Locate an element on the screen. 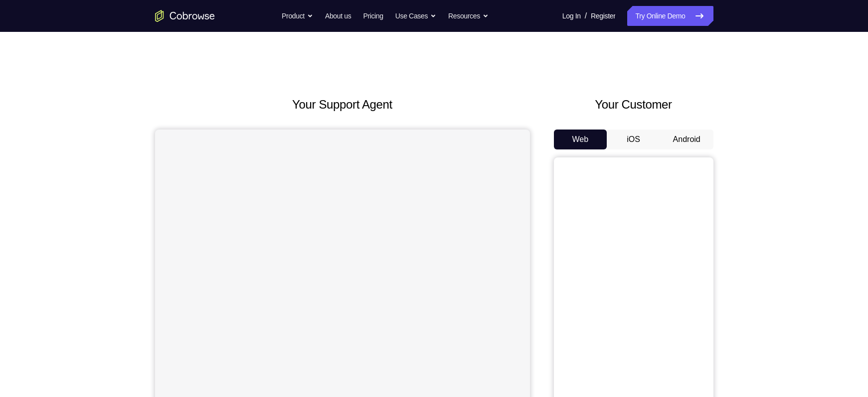 Image resolution: width=868 pixels, height=397 pixels. button: Resources is located at coordinates (468, 16).